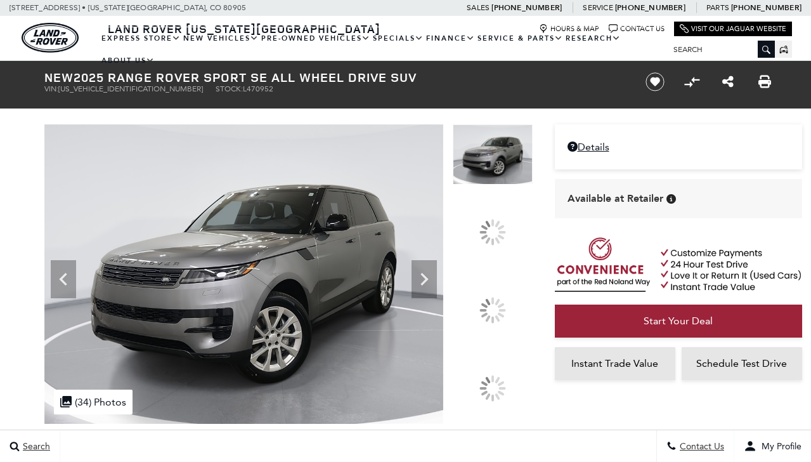 This screenshot has height=462, width=811. What do you see at coordinates (334, 77) in the screenshot?
I see `h1: 2025 Range Rover Sport SE All Wheel Drive SUV` at bounding box center [334, 77].